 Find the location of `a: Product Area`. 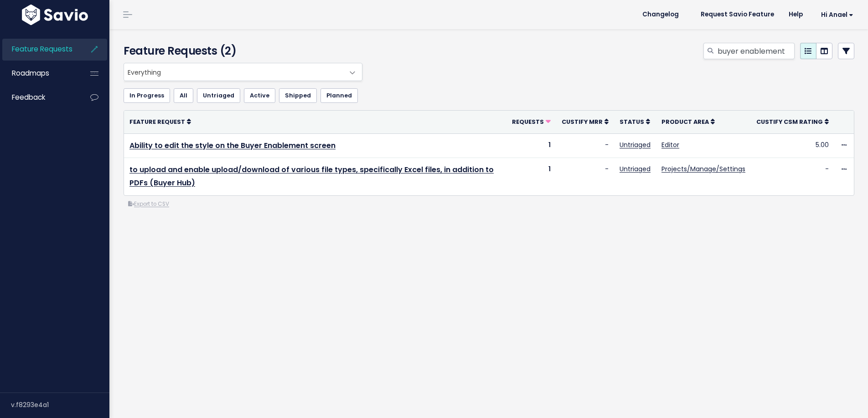

a: Product Area is located at coordinates (688, 121).